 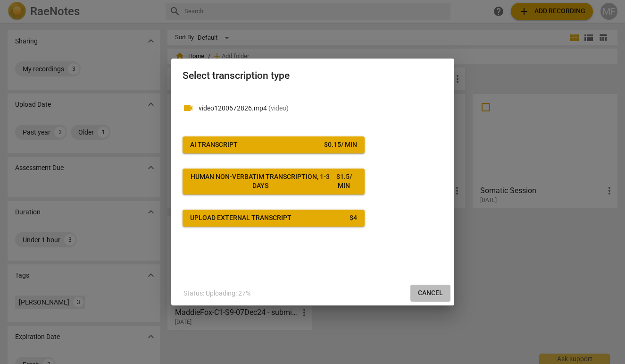 What do you see at coordinates (214, 145) in the screenshot?
I see `div: AI Transcript` at bounding box center [214, 145].